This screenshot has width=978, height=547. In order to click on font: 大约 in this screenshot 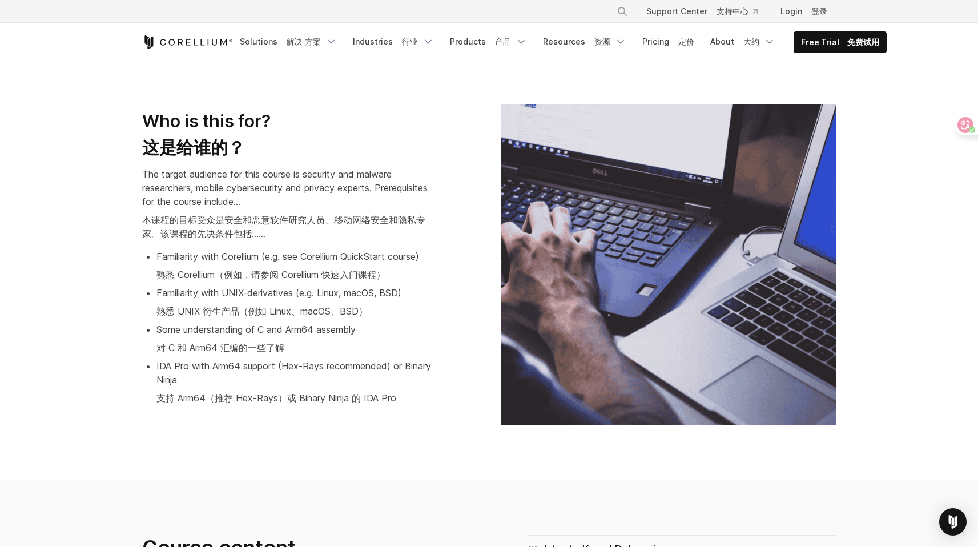, I will do `click(751, 41)`.